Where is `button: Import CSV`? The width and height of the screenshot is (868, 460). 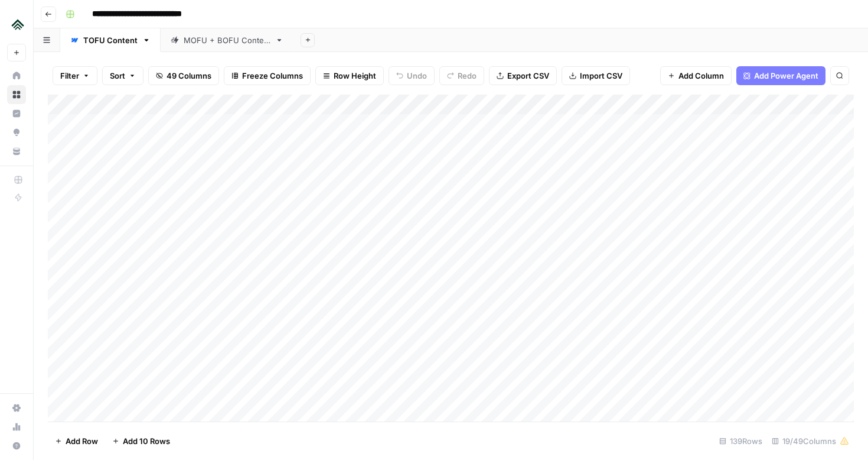 button: Import CSV is located at coordinates (596, 76).